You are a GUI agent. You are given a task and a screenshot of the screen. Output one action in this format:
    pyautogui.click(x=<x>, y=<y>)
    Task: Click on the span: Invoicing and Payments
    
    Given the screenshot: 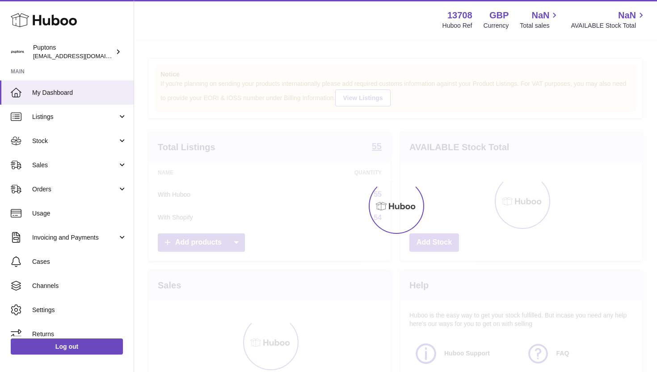 What is the action you would take?
    pyautogui.click(x=75, y=237)
    